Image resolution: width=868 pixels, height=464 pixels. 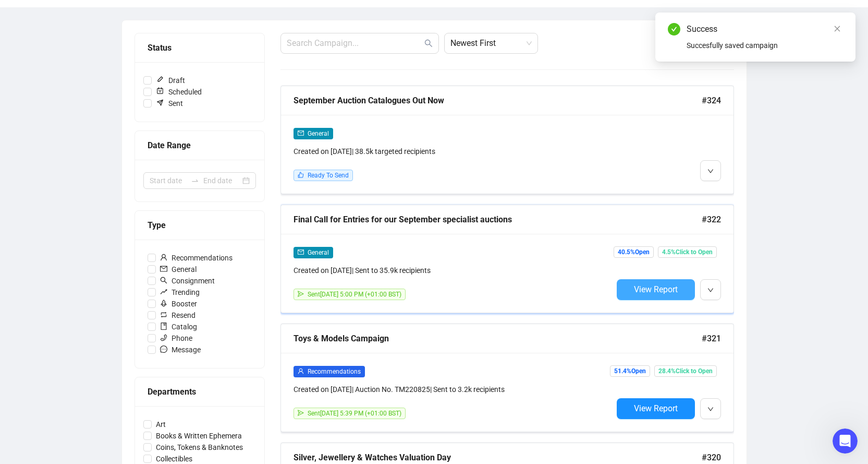 What do you see at coordinates (685, 371) in the screenshot?
I see `span: 28.4% Click to Open` at bounding box center [685, 371].